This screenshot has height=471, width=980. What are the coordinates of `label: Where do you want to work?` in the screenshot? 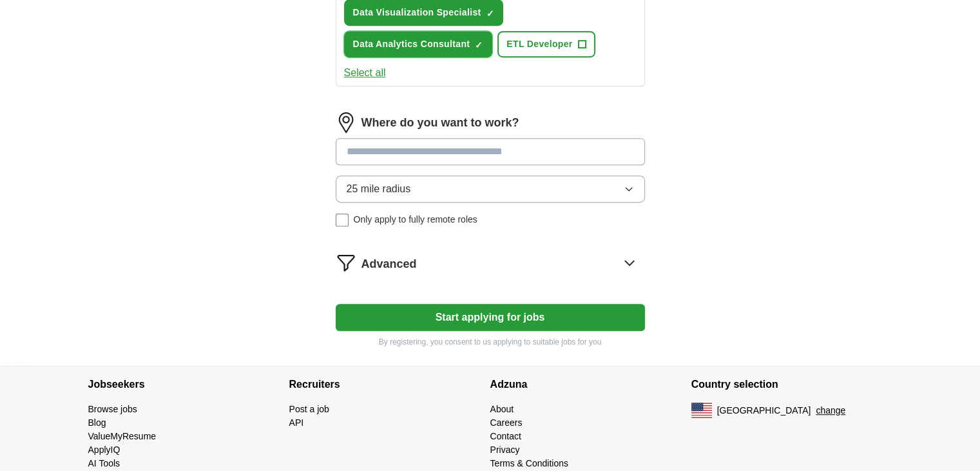 It's located at (441, 123).